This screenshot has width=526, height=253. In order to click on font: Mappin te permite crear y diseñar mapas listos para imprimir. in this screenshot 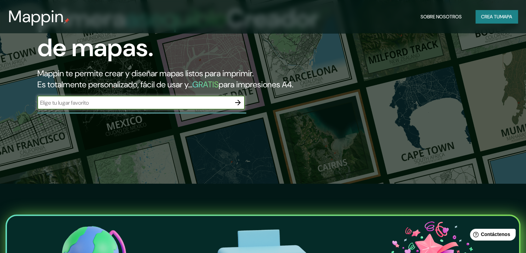, I will do `click(145, 73)`.